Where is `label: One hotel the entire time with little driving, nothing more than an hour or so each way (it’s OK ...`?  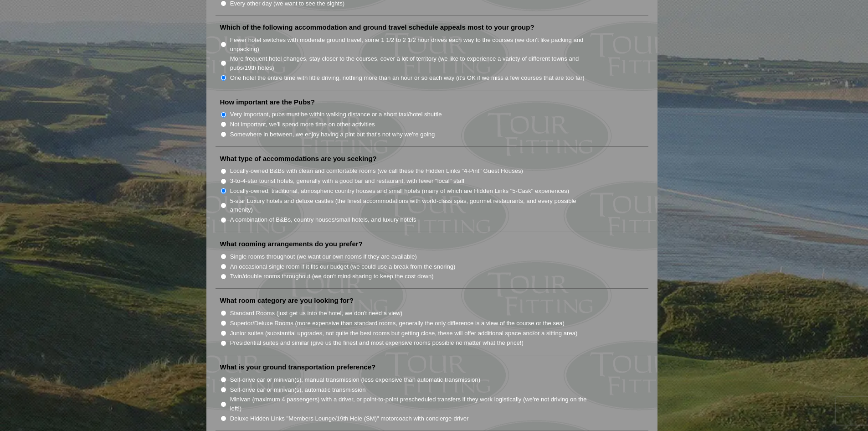
label: One hotel the entire time with little driving, nothing more than an hour or so each way (it’s OK ... is located at coordinates (407, 78).